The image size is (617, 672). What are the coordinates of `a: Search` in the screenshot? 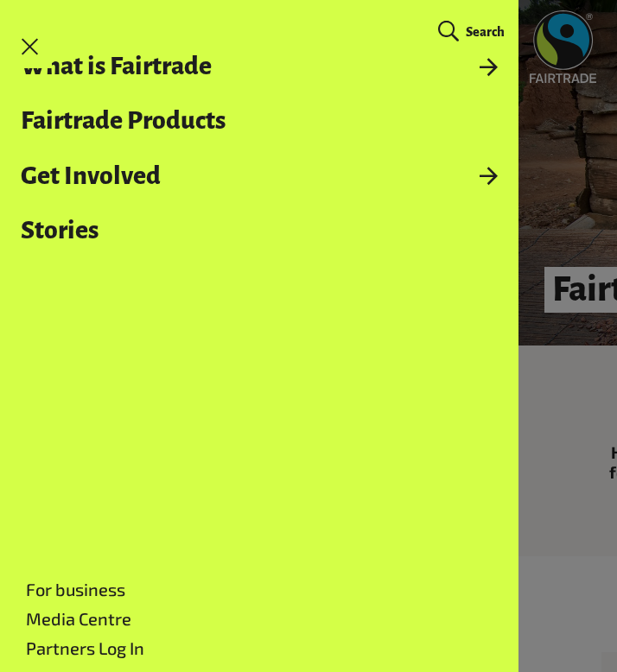 It's located at (470, 32).